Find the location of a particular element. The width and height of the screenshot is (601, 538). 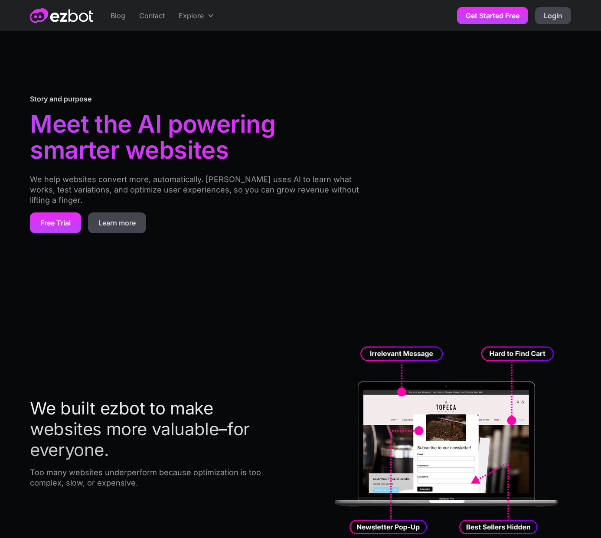

a: Get Started Free is located at coordinates (493, 16).